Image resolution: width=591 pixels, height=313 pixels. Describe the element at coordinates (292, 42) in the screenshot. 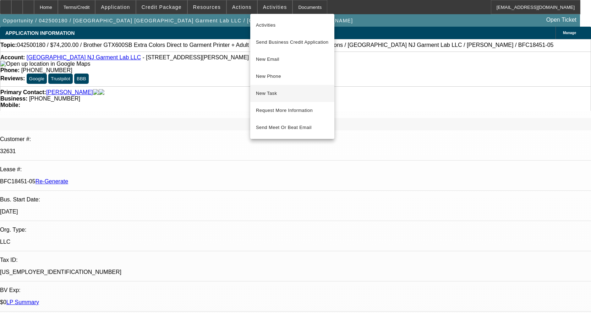

I see `span: Send Business Credit Application` at that location.